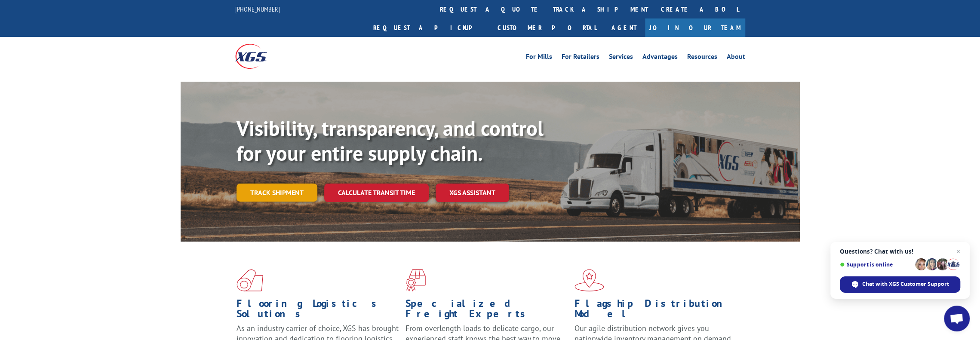 The image size is (980, 340). I want to click on a: About, so click(736, 58).